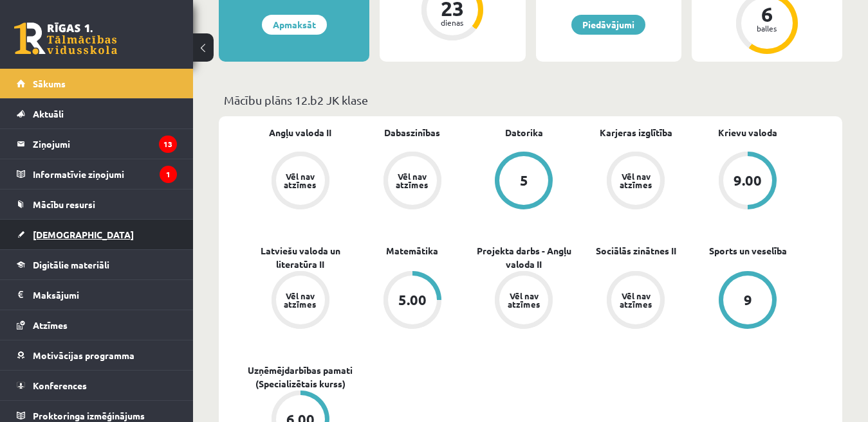  I want to click on a: Projekta darbs - Angļu valoda II, so click(525, 258).